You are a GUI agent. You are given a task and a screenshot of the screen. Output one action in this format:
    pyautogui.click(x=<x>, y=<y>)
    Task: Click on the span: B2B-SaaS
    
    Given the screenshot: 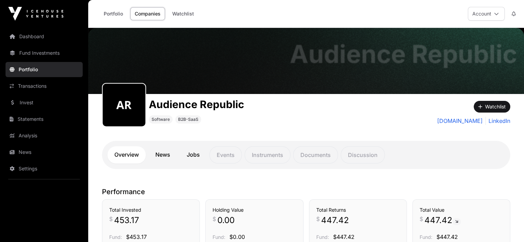 What is the action you would take?
    pyautogui.click(x=188, y=120)
    